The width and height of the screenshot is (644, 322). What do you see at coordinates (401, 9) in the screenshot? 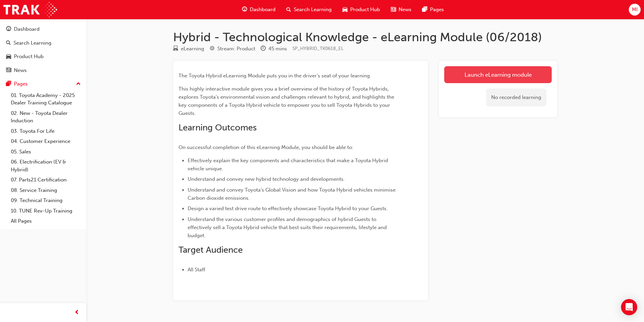
I see `a: news-iconNews` at bounding box center [401, 9].